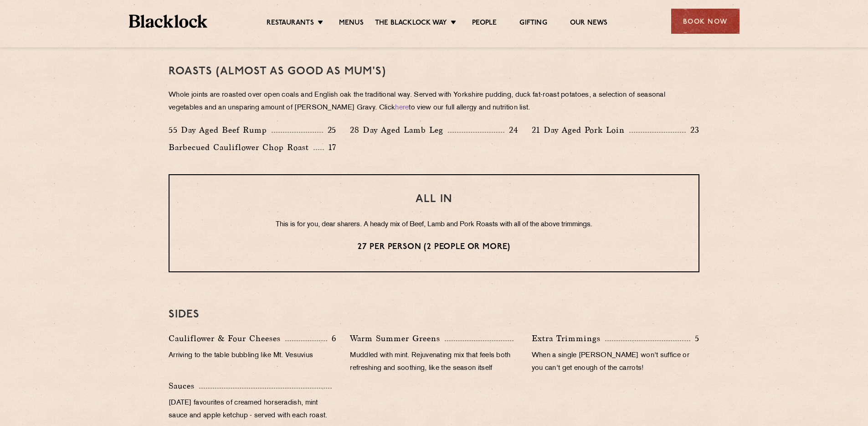 The width and height of the screenshot is (868, 426). What do you see at coordinates (252, 355) in the screenshot?
I see `p: Arriving to the table bubbling like Mt. Vesuvius` at bounding box center [252, 355].